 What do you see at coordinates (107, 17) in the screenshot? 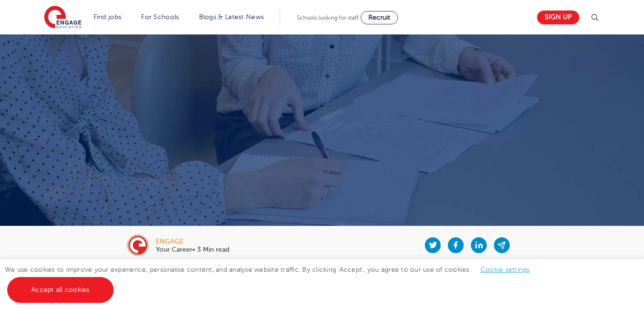
I see `a: Find jobs` at bounding box center [107, 17].